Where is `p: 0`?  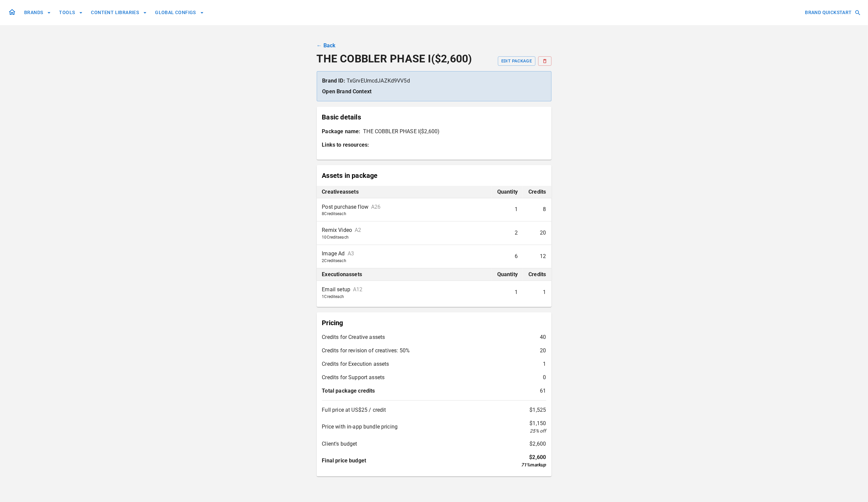
p: 0 is located at coordinates (544, 378).